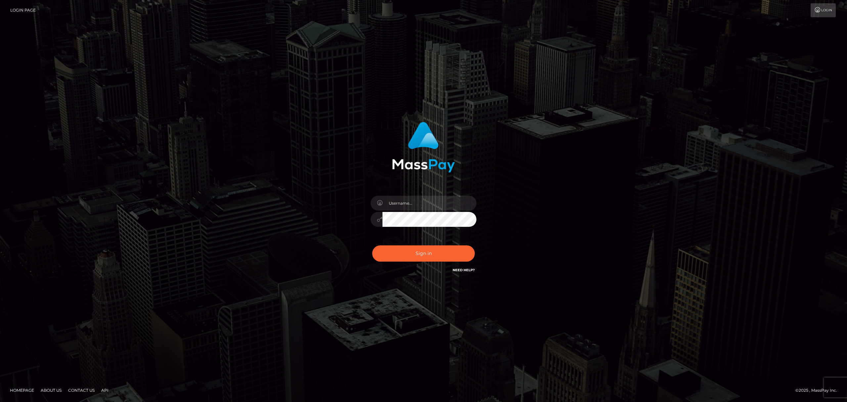 The image size is (847, 402). I want to click on a: Homepage, so click(22, 390).